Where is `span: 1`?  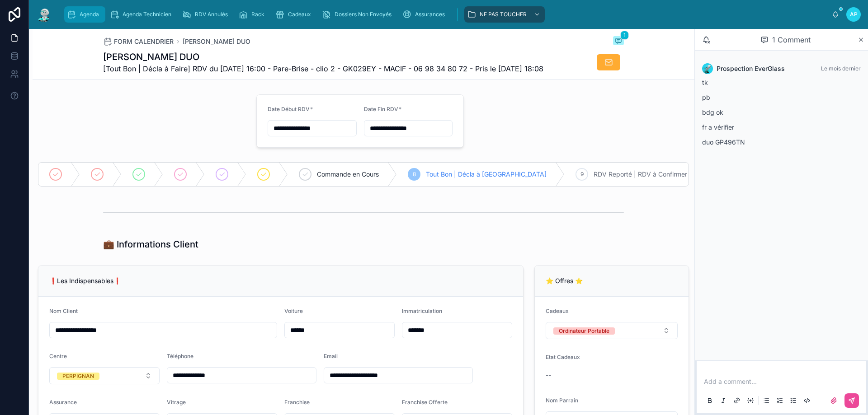 span: 1 is located at coordinates (624, 35).